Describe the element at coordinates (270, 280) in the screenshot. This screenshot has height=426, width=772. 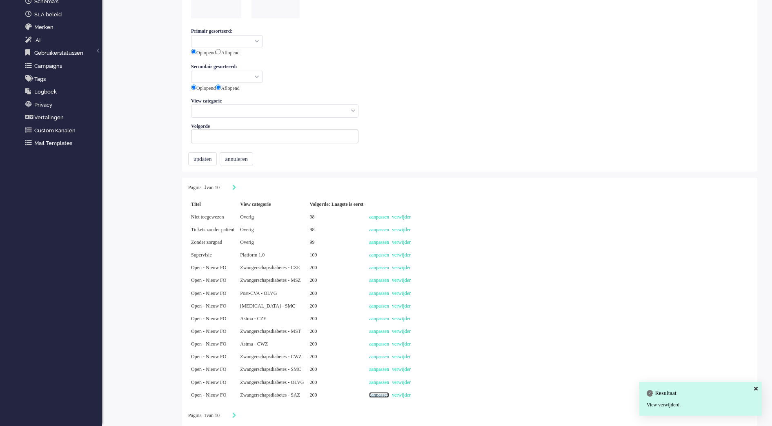
I see `span: Zwangerschapsdiabetes - MSZ` at that location.